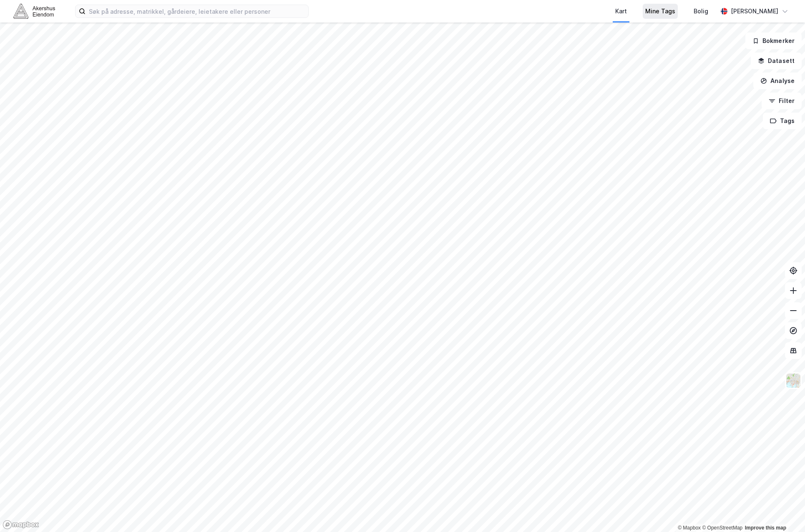 The image size is (805, 532). I want to click on img: akershus-eiendom-logo.9091f326c980b4bce74ccdd9f866810c.svg, so click(35, 11).